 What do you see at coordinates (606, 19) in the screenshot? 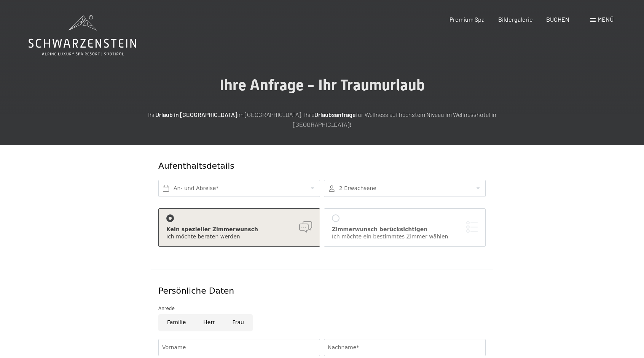
I see `span: Menü` at bounding box center [606, 19].